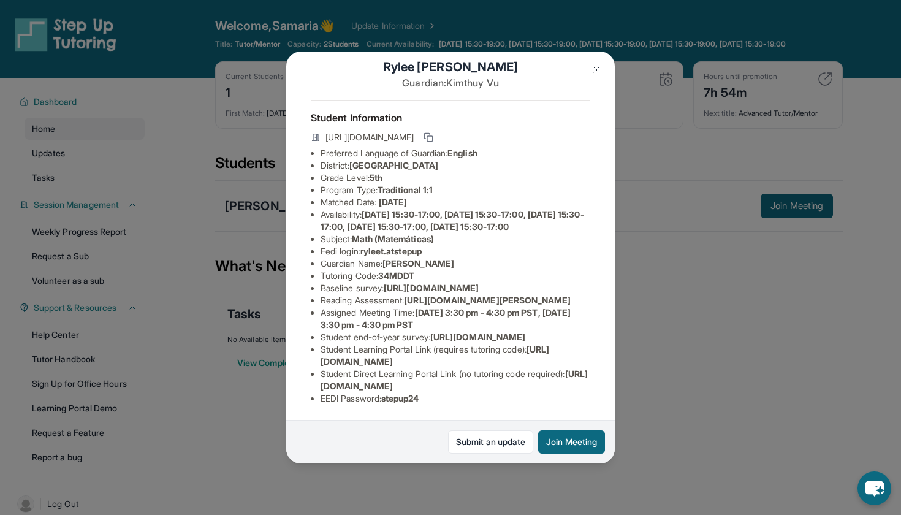  Describe the element at coordinates (455, 398) in the screenshot. I see `li: EEDI Password :` at that location.